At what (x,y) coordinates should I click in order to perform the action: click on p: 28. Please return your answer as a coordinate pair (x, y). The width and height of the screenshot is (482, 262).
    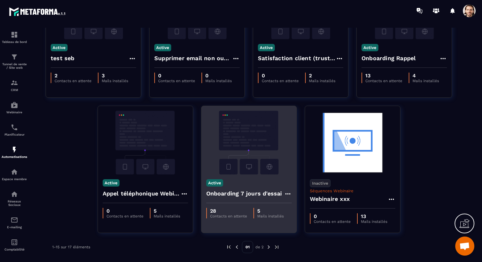
    Looking at the image, I should click on (229, 211).